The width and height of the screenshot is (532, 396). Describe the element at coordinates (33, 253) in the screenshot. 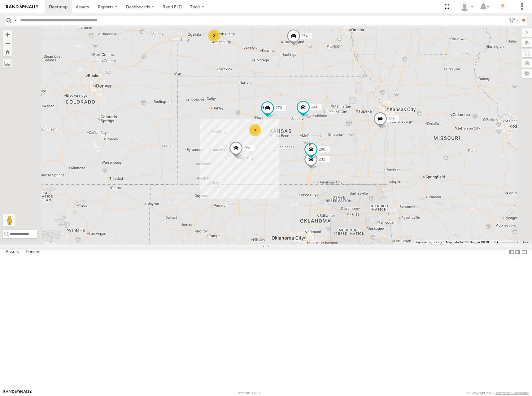

I see `label: Fences` at that location.